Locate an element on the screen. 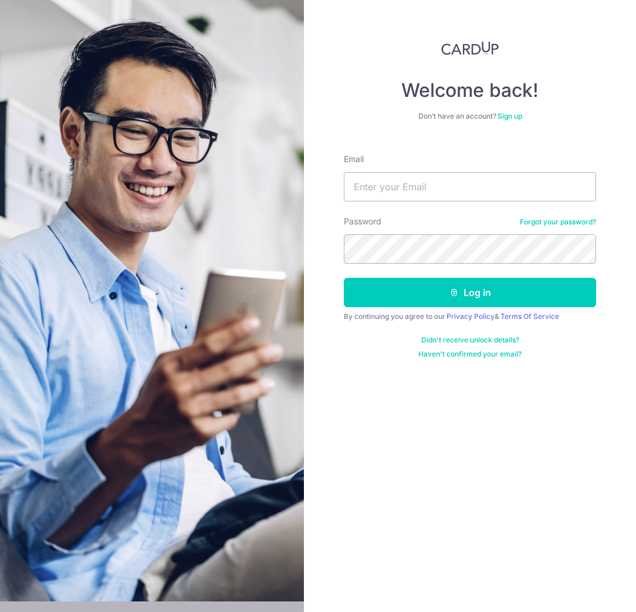  h4: Welcome back! is located at coordinates (470, 90).